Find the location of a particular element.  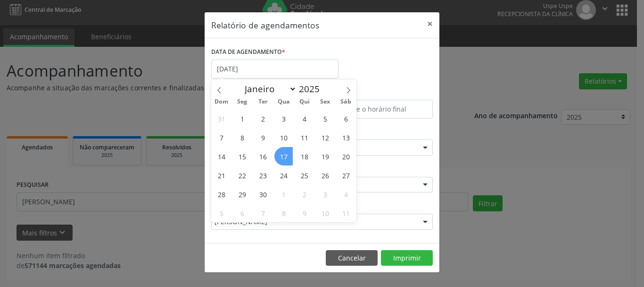

span: Outubro 6, 2025 is located at coordinates (242, 213).